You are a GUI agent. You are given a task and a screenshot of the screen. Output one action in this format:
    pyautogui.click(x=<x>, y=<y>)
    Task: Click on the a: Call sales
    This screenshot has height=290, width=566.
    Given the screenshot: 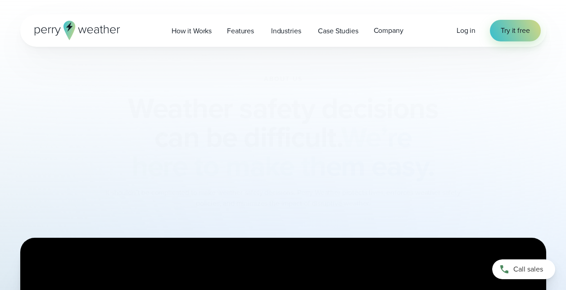 What is the action you would take?
    pyautogui.click(x=523, y=269)
    